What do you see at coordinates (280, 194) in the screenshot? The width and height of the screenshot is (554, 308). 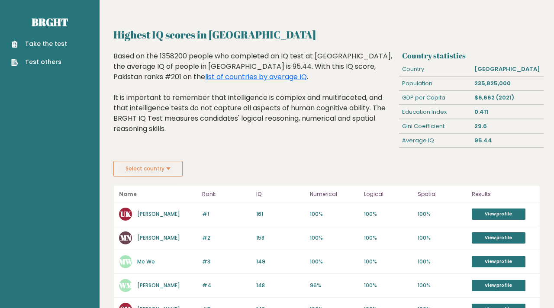 I see `p: IQ` at bounding box center [280, 194].